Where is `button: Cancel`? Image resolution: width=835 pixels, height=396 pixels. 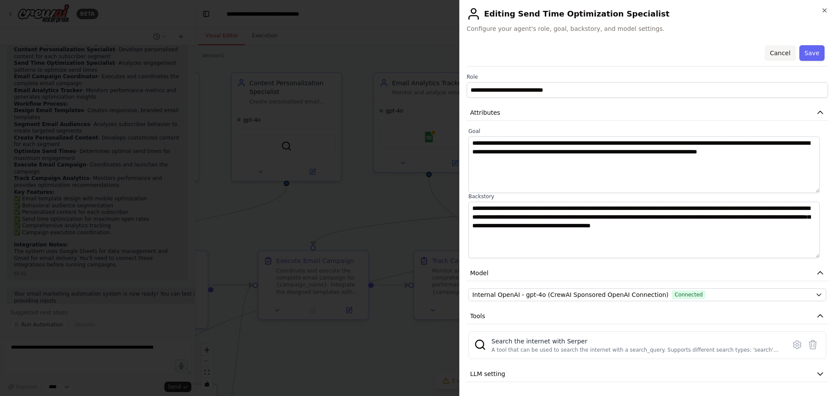 button: Cancel is located at coordinates (780, 53).